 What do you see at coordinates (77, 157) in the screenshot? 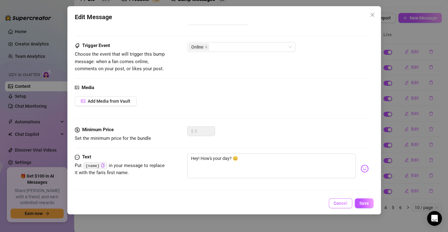
I see `span: message` at bounding box center [77, 157].